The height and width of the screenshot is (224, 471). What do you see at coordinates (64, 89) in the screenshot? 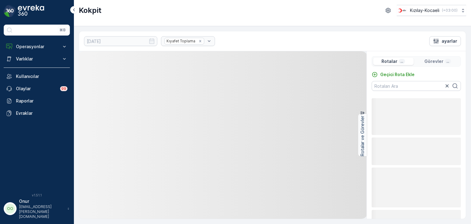
I see `p: 99` at bounding box center [64, 89].